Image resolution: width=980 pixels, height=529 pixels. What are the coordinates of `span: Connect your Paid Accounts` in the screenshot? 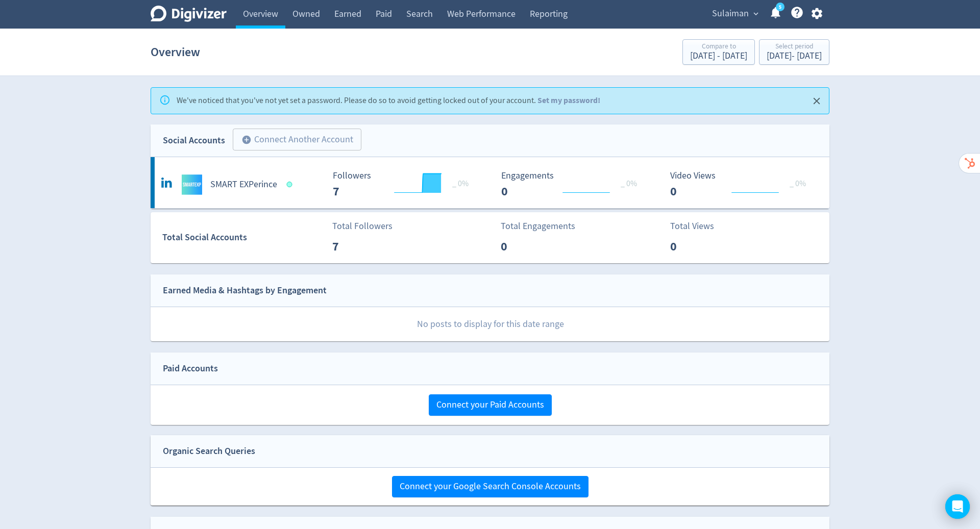 It's located at (490, 405).